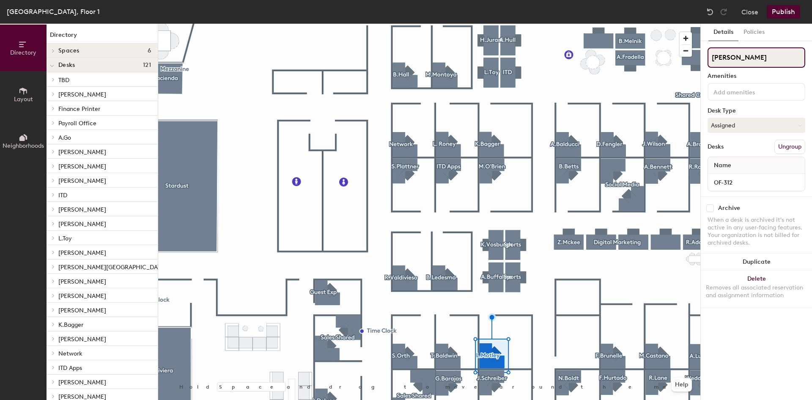 Image resolution: width=812 pixels, height=400 pixels. Describe the element at coordinates (79, 109) in the screenshot. I see `span: Finance Printer` at that location.